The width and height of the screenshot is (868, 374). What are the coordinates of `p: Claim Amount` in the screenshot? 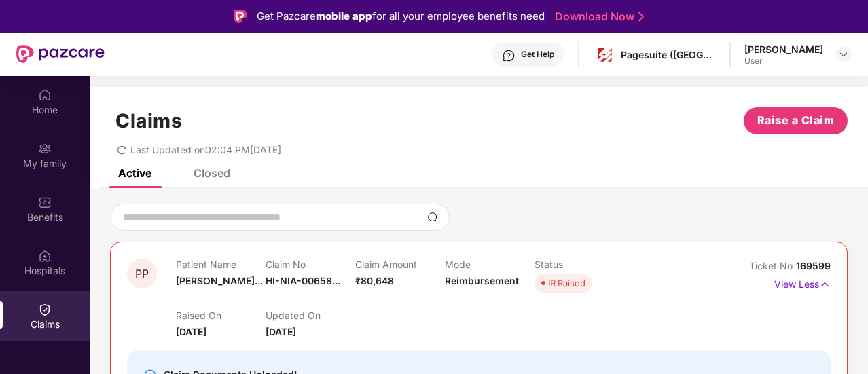 It's located at (400, 264).